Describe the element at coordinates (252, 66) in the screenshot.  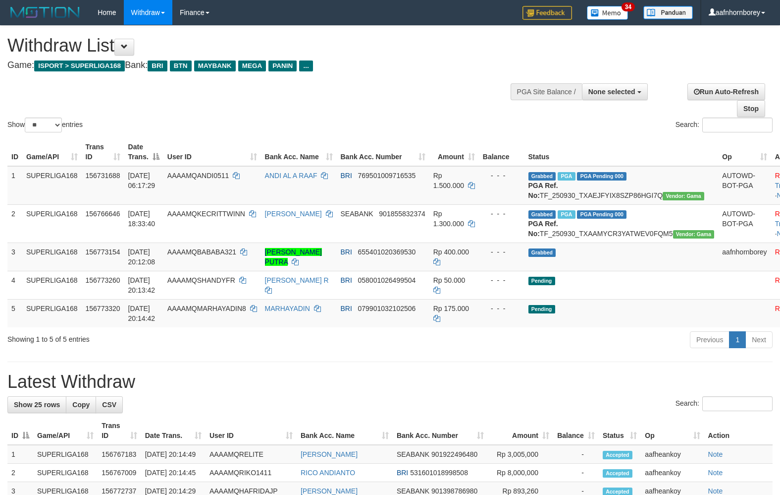
I see `span: MEGA` at that location.